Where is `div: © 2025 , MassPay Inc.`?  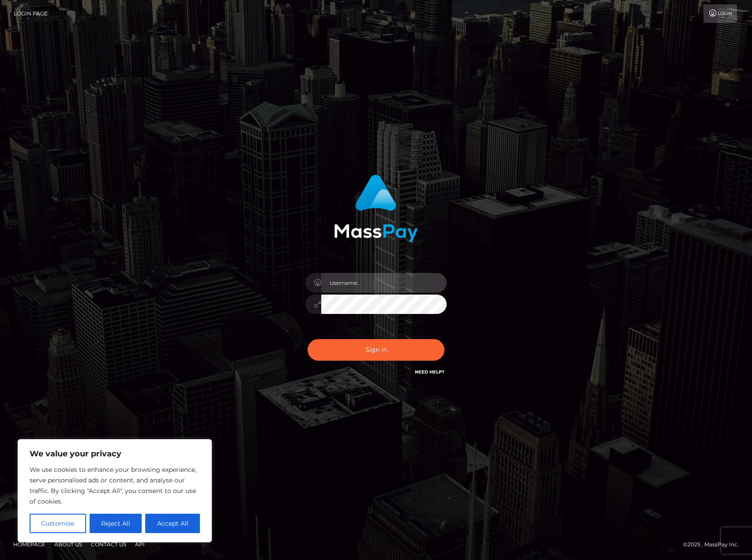 div: © 2025 , MassPay Inc. is located at coordinates (714, 544).